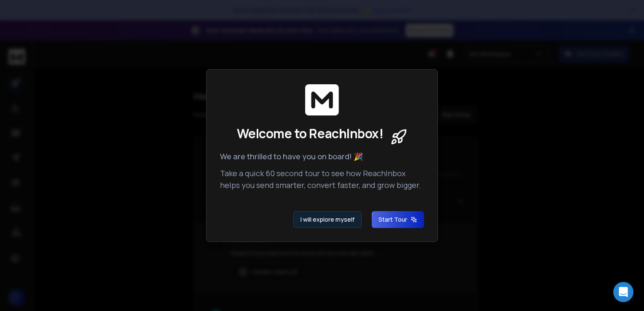  What do you see at coordinates (398, 220) in the screenshot?
I see `span: Start Tour` at bounding box center [398, 220].